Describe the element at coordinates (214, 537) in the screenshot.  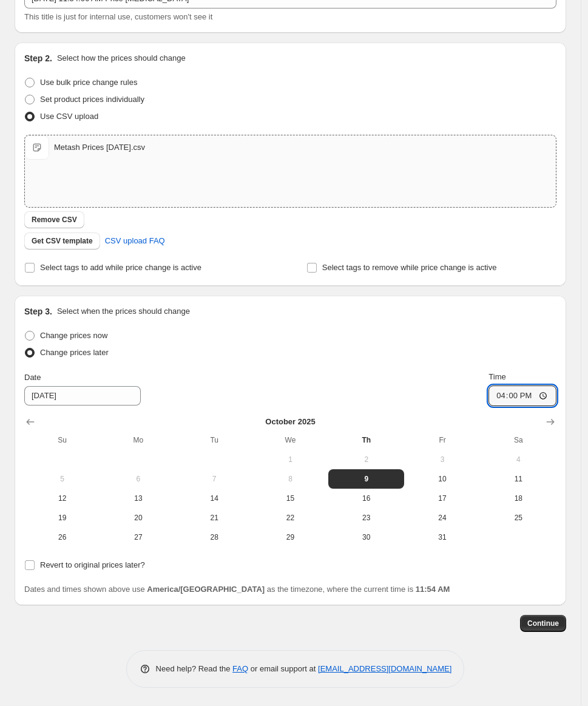
I see `button: Tuesday October 28 2025` at that location.